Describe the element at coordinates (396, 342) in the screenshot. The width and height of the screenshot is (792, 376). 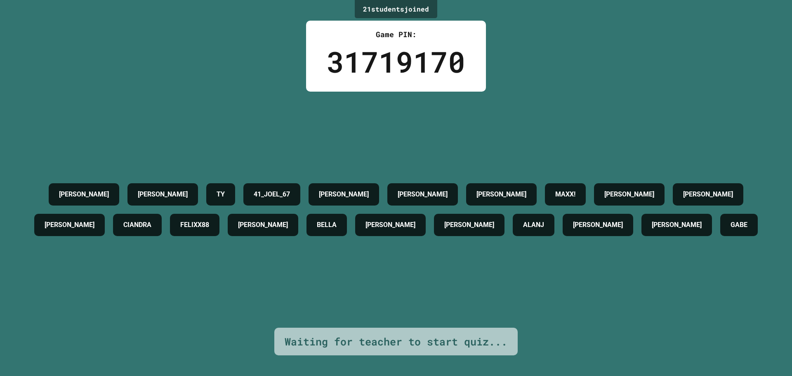
I see `div: Waiting for teacher to start quiz...` at that location.